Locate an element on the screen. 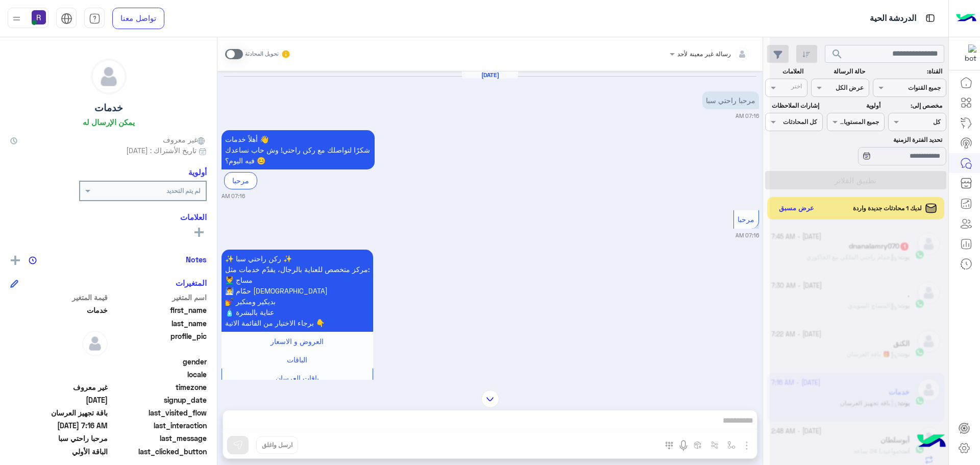  span: last_visited_flow is located at coordinates (158, 412).